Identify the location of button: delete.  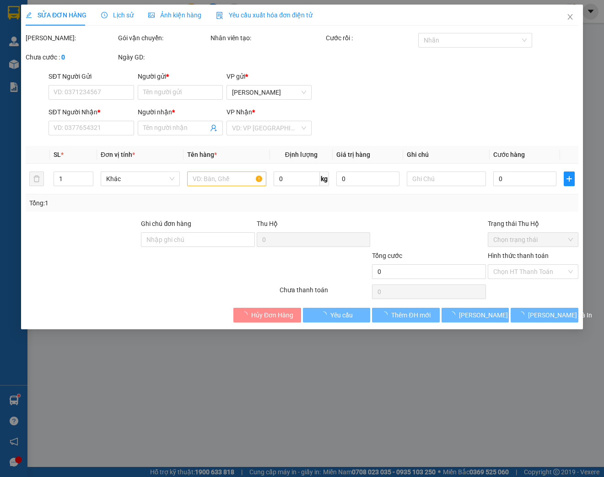
(37, 179).